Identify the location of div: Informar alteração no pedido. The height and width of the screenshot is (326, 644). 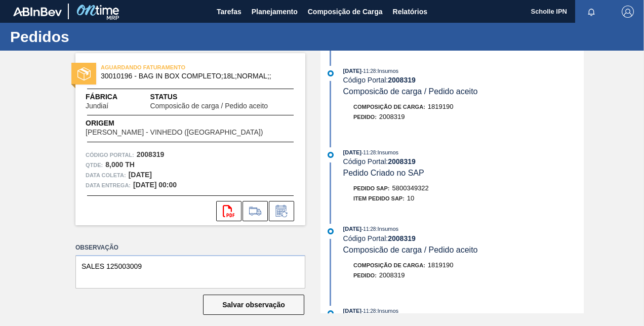
(282, 211).